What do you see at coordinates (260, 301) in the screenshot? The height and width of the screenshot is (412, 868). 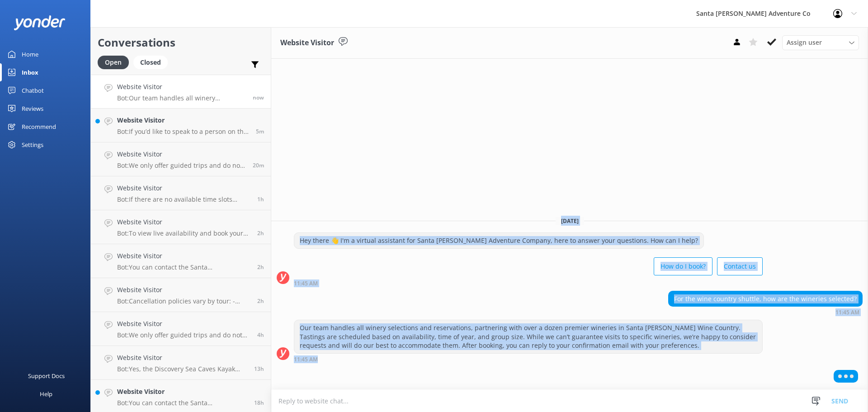 I see `span: Aug 30 2025 08:54am (UTC -07:00) America/Tijuana` at bounding box center [260, 301].